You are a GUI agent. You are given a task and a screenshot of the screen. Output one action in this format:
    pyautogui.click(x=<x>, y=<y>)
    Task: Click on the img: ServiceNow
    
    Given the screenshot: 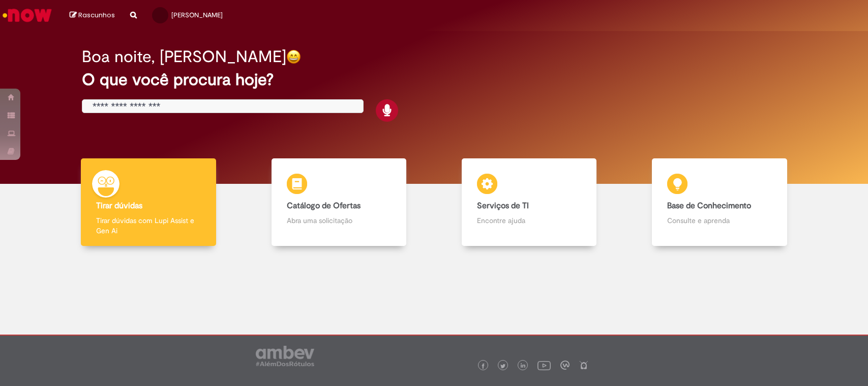 What is the action you would take?
    pyautogui.click(x=27, y=15)
    